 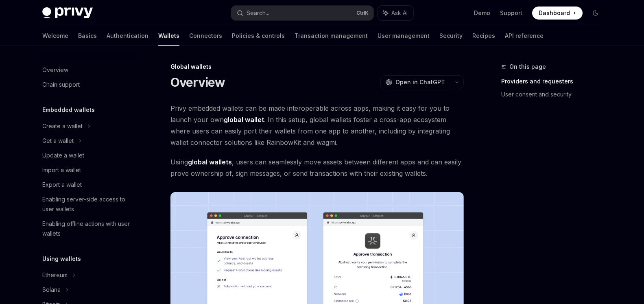 What do you see at coordinates (89, 229) in the screenshot?
I see `div: Enabling offline actions with user wallets` at bounding box center [89, 229].